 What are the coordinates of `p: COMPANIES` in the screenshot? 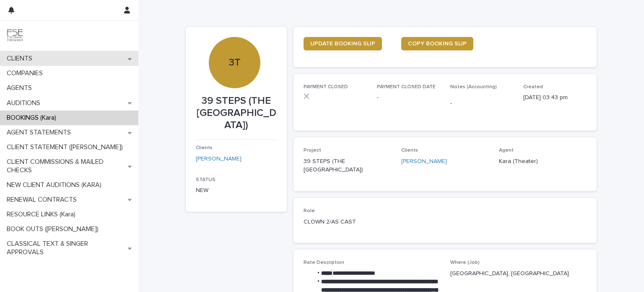 It's located at (27, 73).